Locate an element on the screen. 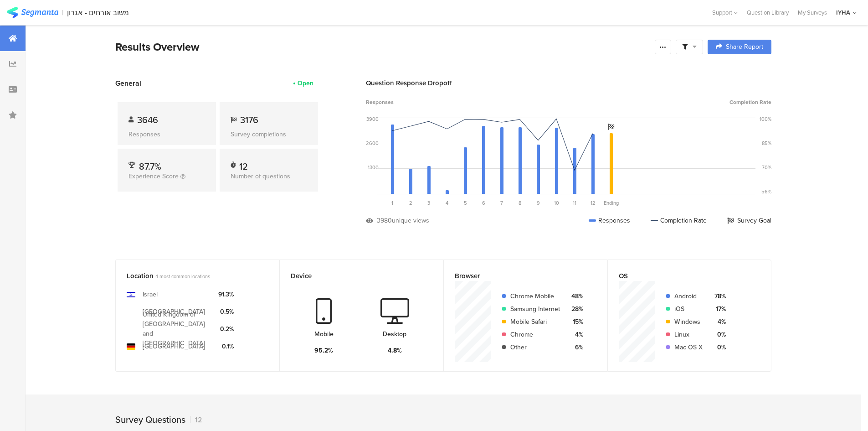  div: Support is located at coordinates (725, 12).